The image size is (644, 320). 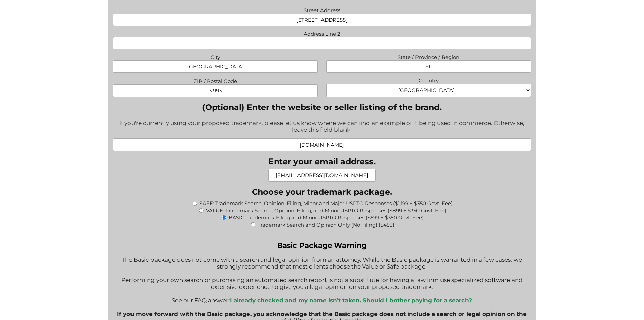 I want to click on a: I already checked and my name isn’t taken. Should I bother paying for a search?, so click(x=351, y=300).